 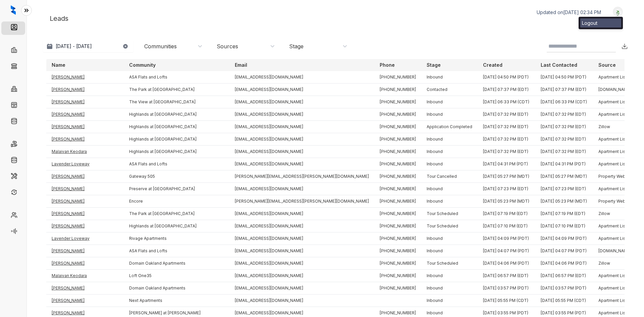 What do you see at coordinates (85, 238) in the screenshot?
I see `td: Lavender Loveway` at bounding box center [85, 238].